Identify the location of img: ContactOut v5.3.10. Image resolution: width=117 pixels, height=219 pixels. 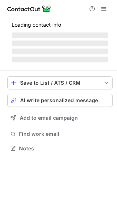
(29, 9).